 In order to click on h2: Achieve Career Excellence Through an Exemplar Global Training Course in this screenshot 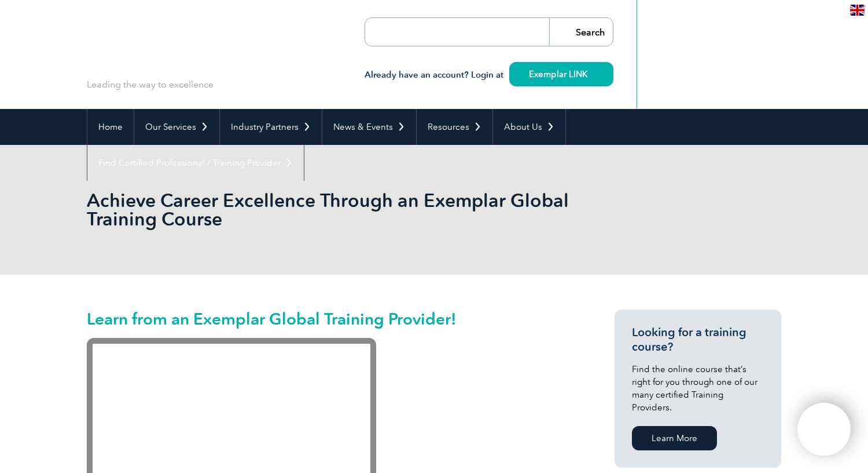, I will do `click(330, 209)`.